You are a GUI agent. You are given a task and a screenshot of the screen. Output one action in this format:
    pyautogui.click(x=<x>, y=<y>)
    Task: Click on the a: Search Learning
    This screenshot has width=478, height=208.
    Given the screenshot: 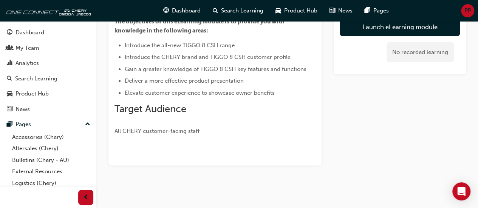 What is the action you would take?
    pyautogui.click(x=48, y=79)
    